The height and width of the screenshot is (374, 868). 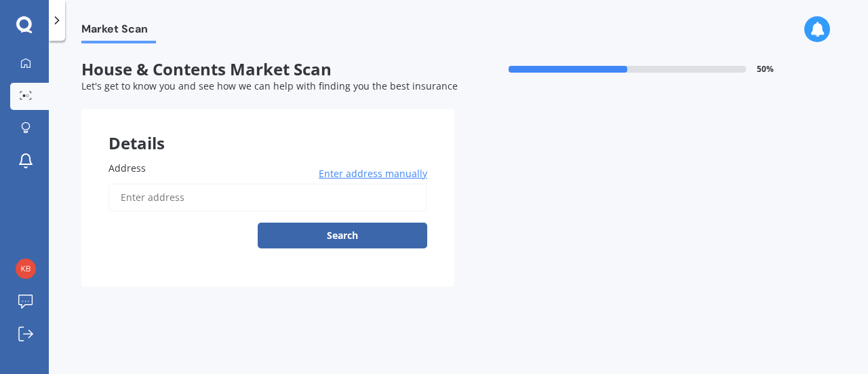 I want to click on input: Enter address, so click(x=268, y=197).